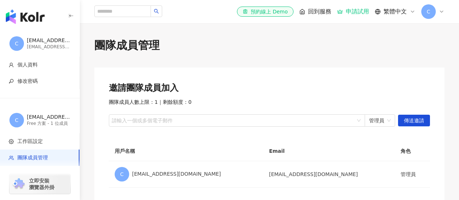  What do you see at coordinates (414, 121) in the screenshot?
I see `span: 傳送邀請` at bounding box center [414, 121].